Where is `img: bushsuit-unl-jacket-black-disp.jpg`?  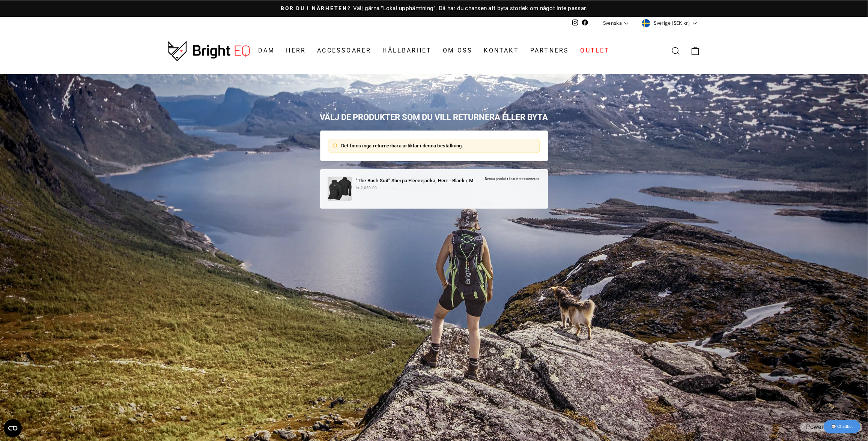 img: bushsuit-unl-jacket-black-disp.jpg is located at coordinates (339, 188).